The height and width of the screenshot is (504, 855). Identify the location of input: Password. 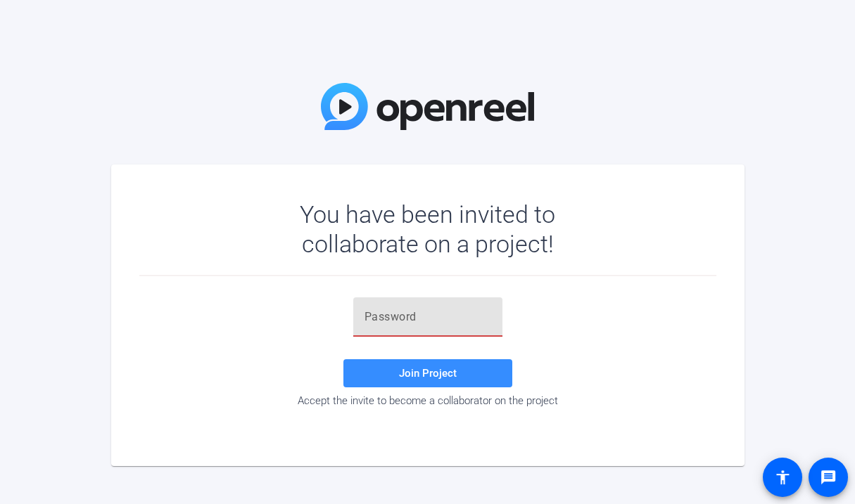
(428, 317).